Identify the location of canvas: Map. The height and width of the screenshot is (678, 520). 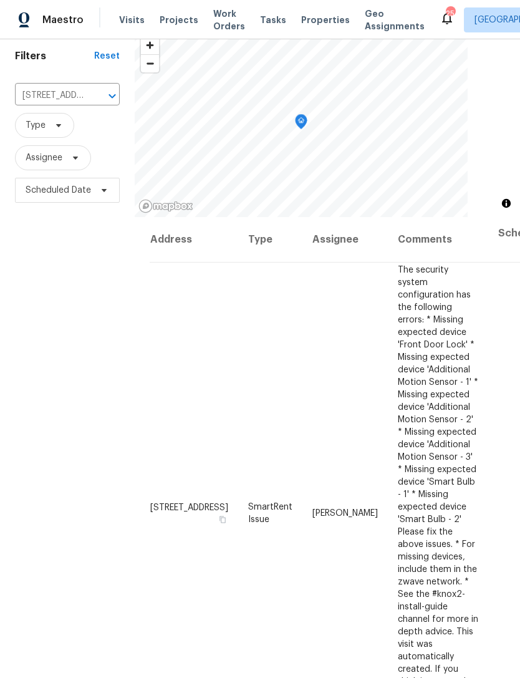
(301, 123).